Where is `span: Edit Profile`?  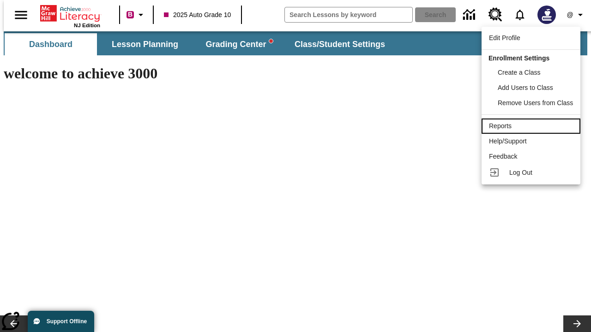 span: Edit Profile is located at coordinates (504, 38).